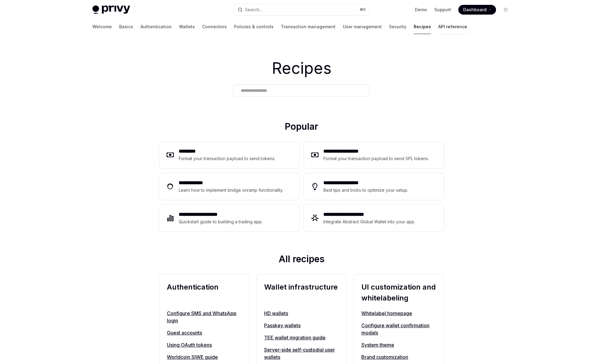 The width and height of the screenshot is (603, 364). Describe the element at coordinates (363, 9) in the screenshot. I see `span: ⌘ K` at that location.